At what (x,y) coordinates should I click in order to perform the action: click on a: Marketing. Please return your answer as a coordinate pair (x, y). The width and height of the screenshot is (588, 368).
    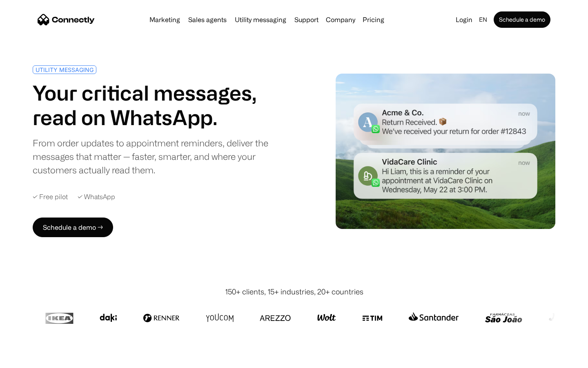
    Looking at the image, I should click on (164, 20).